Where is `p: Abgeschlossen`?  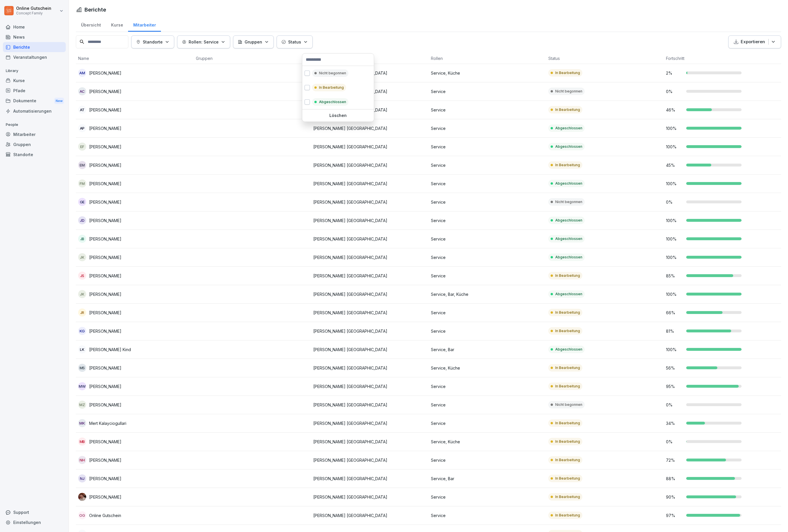
p: Abgeschlossen is located at coordinates (333, 102).